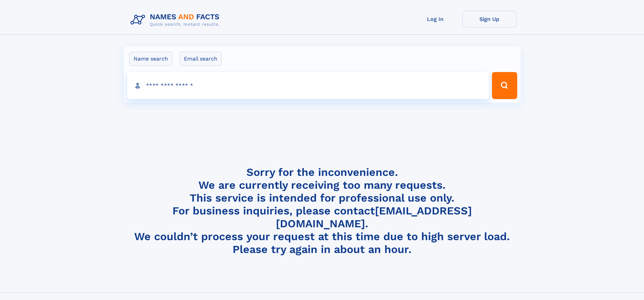 The image size is (644, 300). I want to click on button: Search Button, so click(504, 85).